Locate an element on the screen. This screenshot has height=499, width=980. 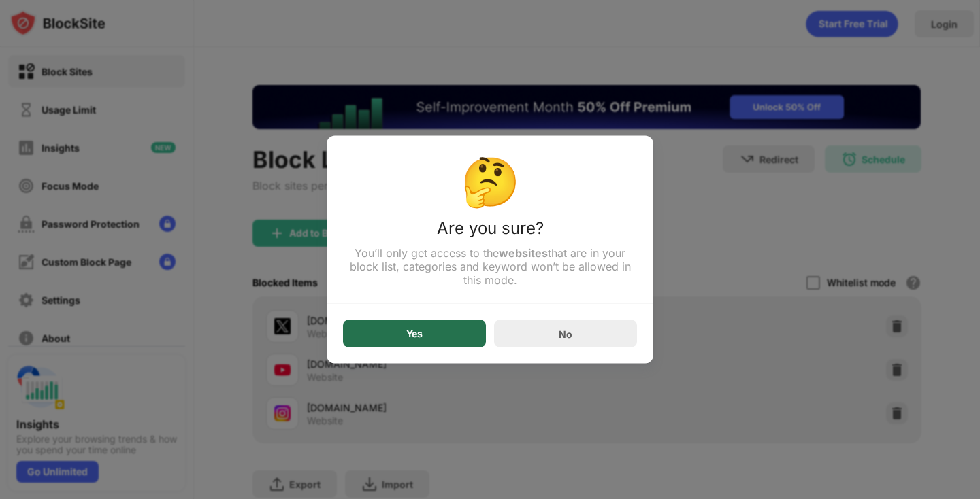
strong: websites is located at coordinates (523, 253).